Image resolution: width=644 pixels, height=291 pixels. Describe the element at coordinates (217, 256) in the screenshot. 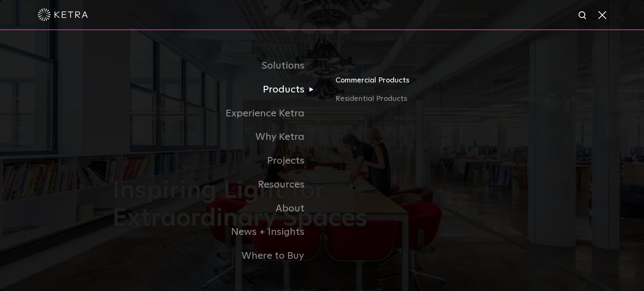

I see `a: Where to Buy` at that location.